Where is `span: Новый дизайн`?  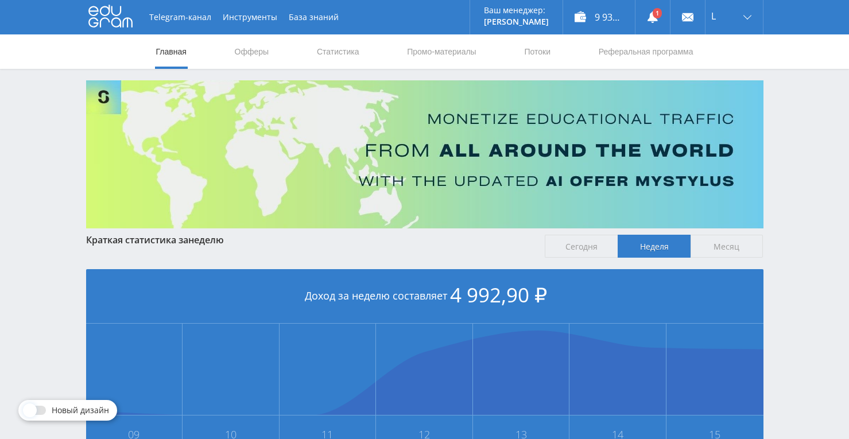
span: Новый дизайн is located at coordinates (80, 410).